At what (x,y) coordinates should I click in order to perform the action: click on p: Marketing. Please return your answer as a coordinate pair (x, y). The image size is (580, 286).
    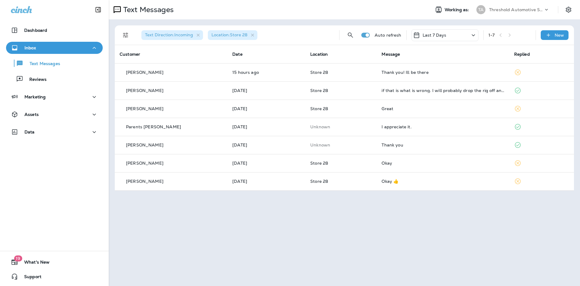
    Looking at the image, I should click on (35, 97).